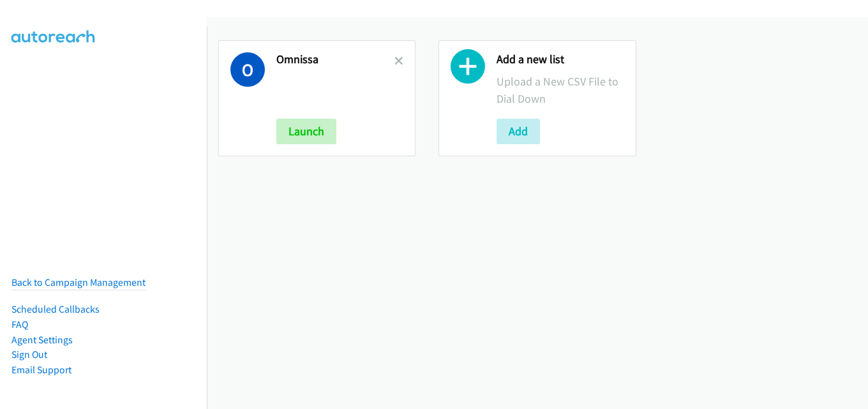 Image resolution: width=868 pixels, height=409 pixels. Describe the element at coordinates (307, 131) in the screenshot. I see `button: Launch` at that location.